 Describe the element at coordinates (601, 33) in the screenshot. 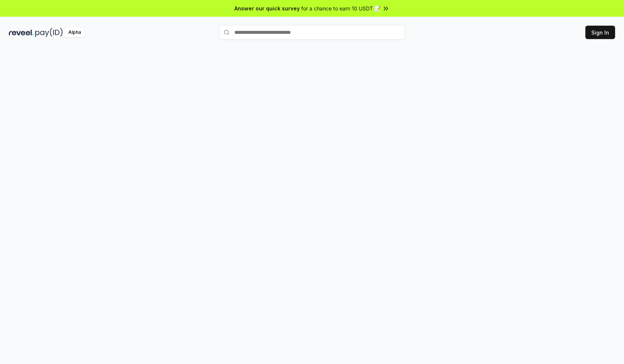

I see `button: Sign In` at that location.